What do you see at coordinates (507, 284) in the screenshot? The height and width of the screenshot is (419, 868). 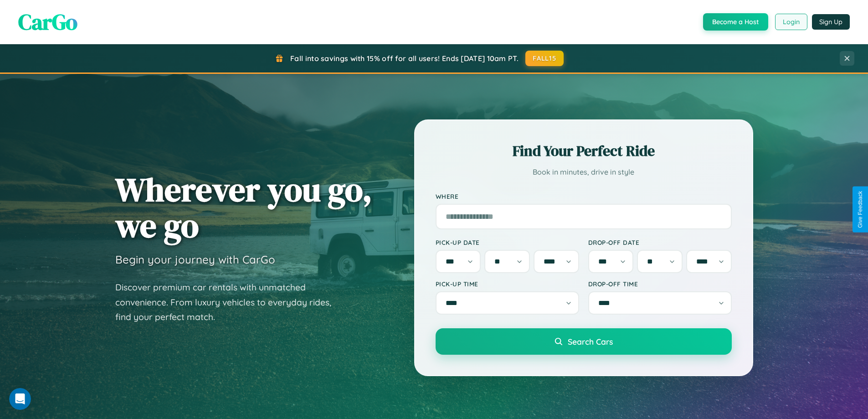 I see `label: Pick-up Time` at bounding box center [507, 284].